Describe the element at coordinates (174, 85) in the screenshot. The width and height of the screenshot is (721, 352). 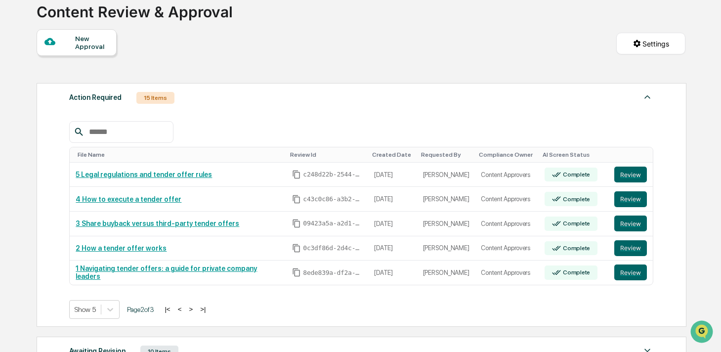
I see `button: Start new chat` at that location.